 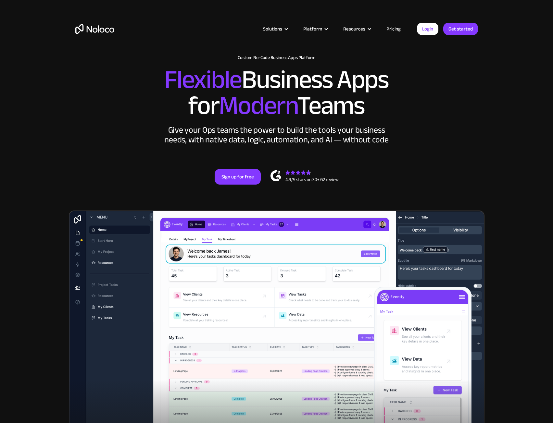 What do you see at coordinates (460, 29) in the screenshot?
I see `a: Get started` at bounding box center [460, 29].